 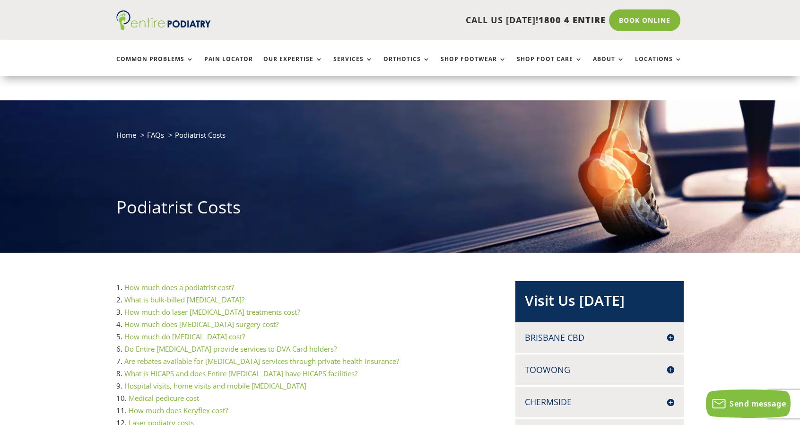 What do you see at coordinates (293, 66) in the screenshot?
I see `a: Our Expertise` at bounding box center [293, 66].